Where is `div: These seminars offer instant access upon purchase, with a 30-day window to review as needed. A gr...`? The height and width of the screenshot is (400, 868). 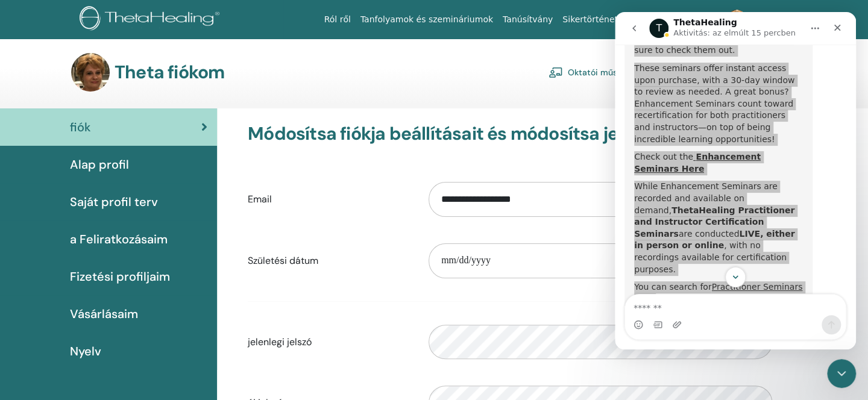
div: These seminars offer instant access upon purchase, with a 30-day window to review as needed. A gr... is located at coordinates (104, 92).